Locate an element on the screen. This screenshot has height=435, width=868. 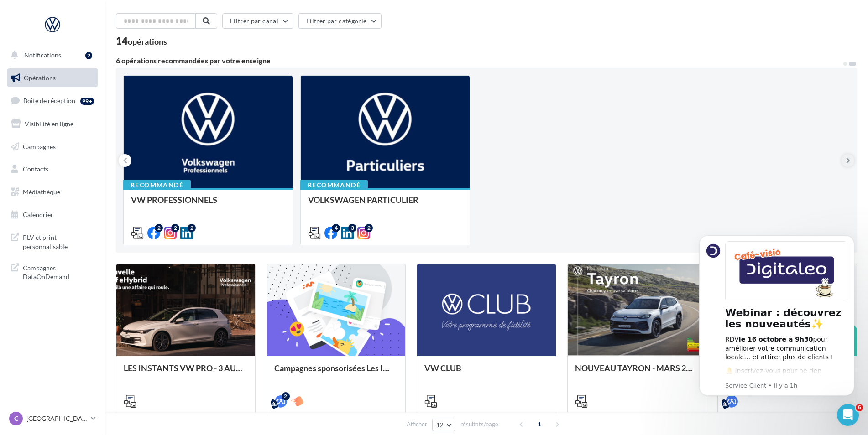
span: Médiathèque is located at coordinates (41, 192).